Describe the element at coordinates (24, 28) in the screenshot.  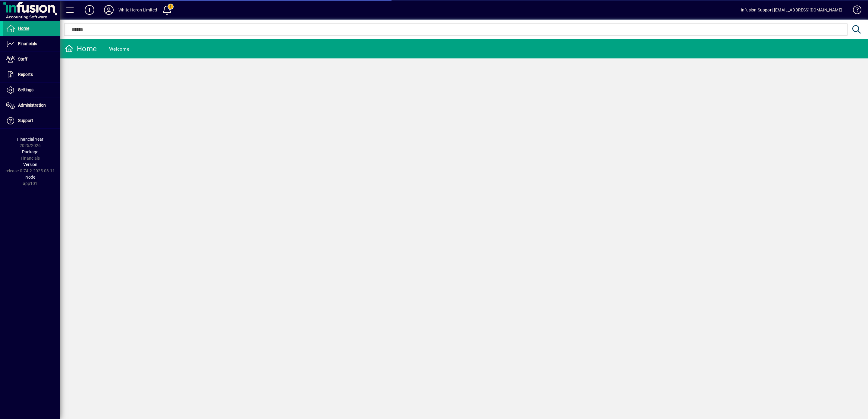
I see `span: Home` at that location.